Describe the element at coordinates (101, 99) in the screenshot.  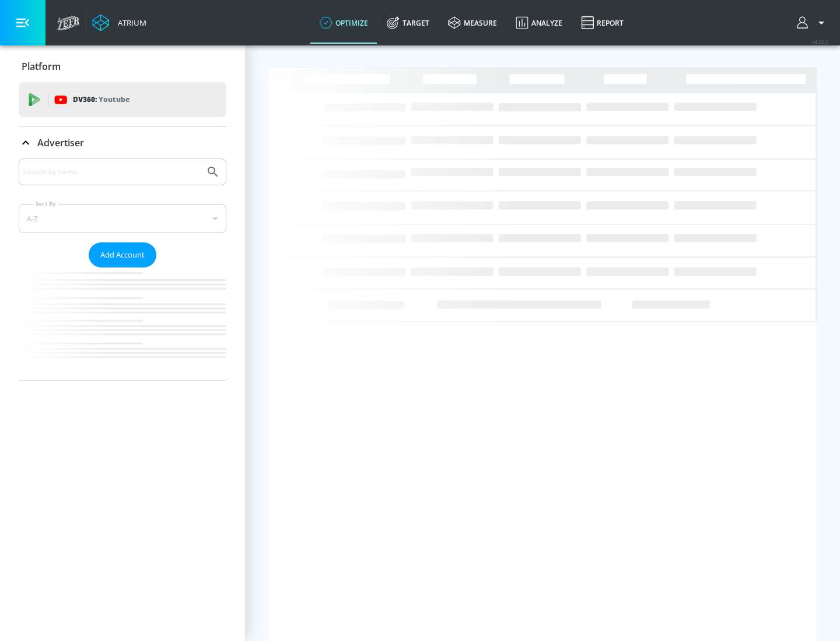
I see `p: DV360:` at that location.